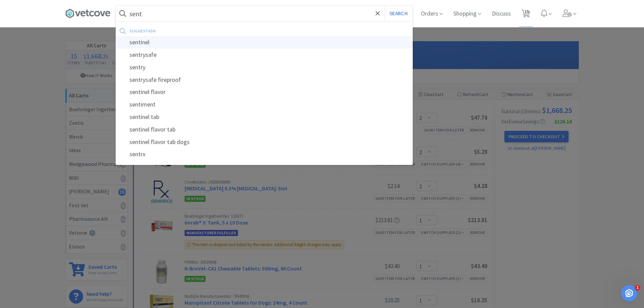  I want to click on div: sentinel tab, so click(264, 117).